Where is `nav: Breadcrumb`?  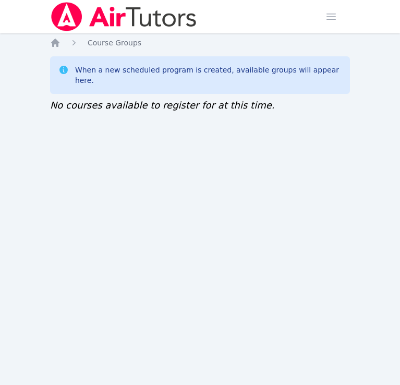 nav: Breadcrumb is located at coordinates (200, 43).